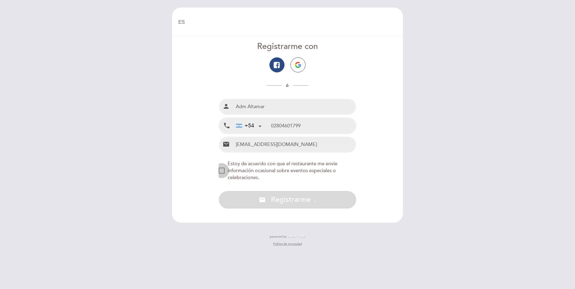 The image size is (575, 289). I want to click on button: email Registrarme, so click(288, 200).